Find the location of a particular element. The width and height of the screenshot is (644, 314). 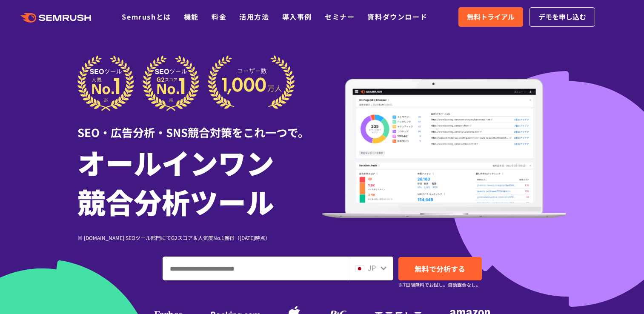

a: デモを申し込む is located at coordinates (562, 17).